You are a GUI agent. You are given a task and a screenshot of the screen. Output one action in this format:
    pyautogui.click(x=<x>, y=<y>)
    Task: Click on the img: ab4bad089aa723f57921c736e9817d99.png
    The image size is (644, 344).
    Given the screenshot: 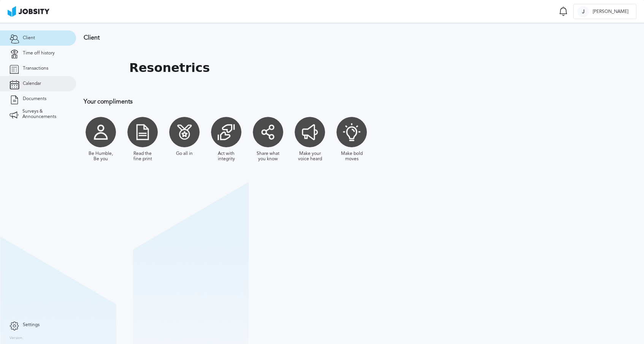 What is the action you would take?
    pyautogui.click(x=29, y=11)
    